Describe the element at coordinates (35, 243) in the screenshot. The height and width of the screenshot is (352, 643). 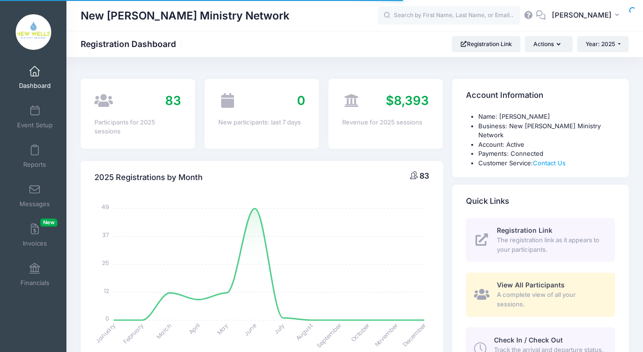
I see `span: Invoices` at that location.